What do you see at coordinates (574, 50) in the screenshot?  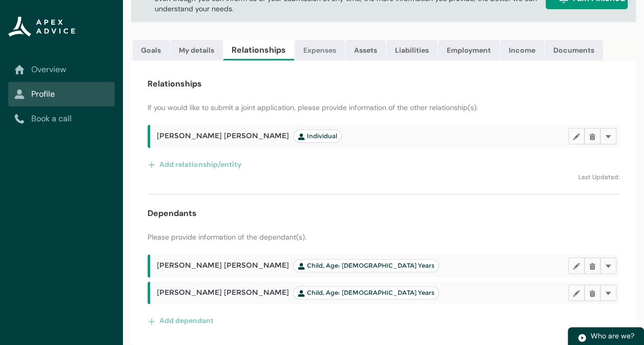 I see `a: Documents` at bounding box center [574, 50].